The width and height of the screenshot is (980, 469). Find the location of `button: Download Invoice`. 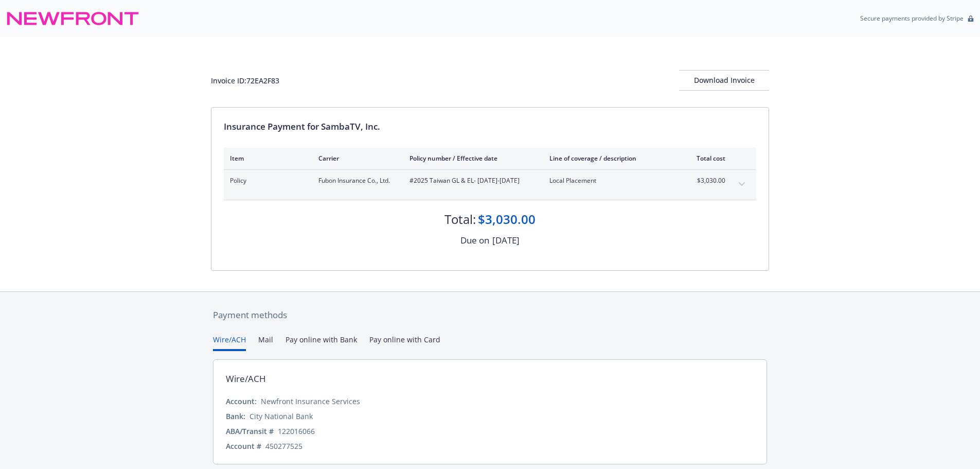

button: Download Invoice is located at coordinates (724, 80).